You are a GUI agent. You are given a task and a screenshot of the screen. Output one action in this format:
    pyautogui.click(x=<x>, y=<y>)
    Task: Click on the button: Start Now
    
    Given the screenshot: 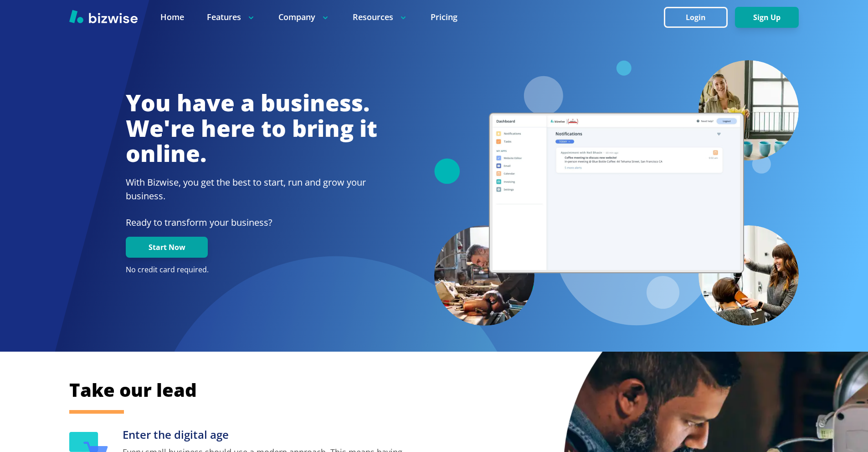 What is the action you would take?
    pyautogui.click(x=166, y=247)
    